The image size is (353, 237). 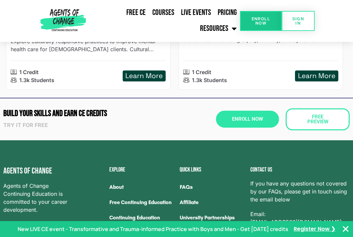 What do you see at coordinates (298, 21) in the screenshot?
I see `span: SIGN IN` at bounding box center [298, 21].